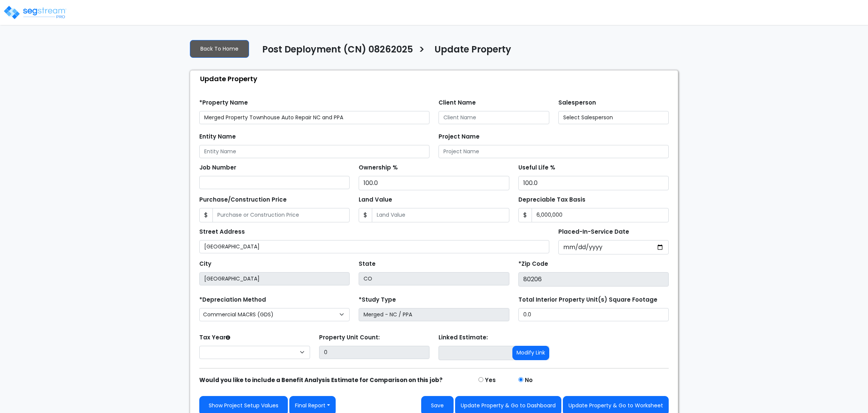 The height and width of the screenshot is (413, 868). Describe the element at coordinates (531, 353) in the screenshot. I see `button: Modify Link` at that location.